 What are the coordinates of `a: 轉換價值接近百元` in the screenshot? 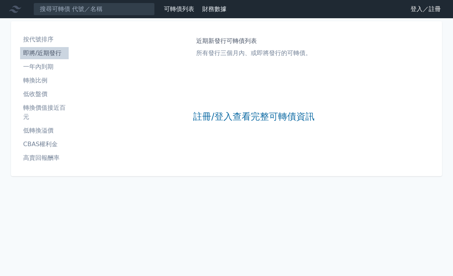 It's located at (44, 112).